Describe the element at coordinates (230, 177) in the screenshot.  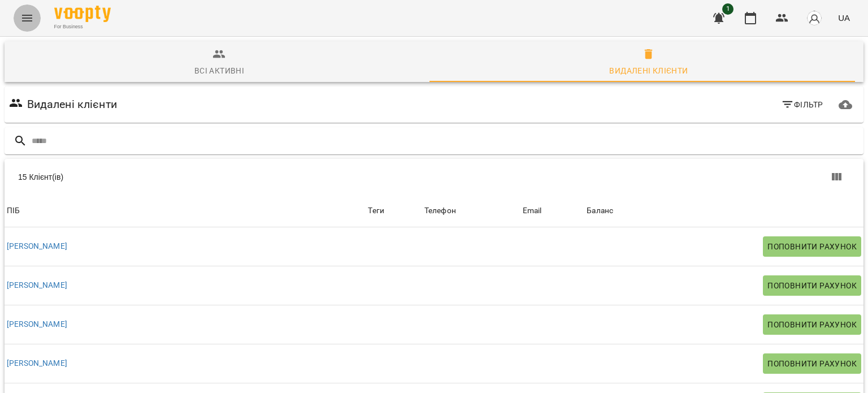
I see `div: 15 Клієнт(ів)` at that location.